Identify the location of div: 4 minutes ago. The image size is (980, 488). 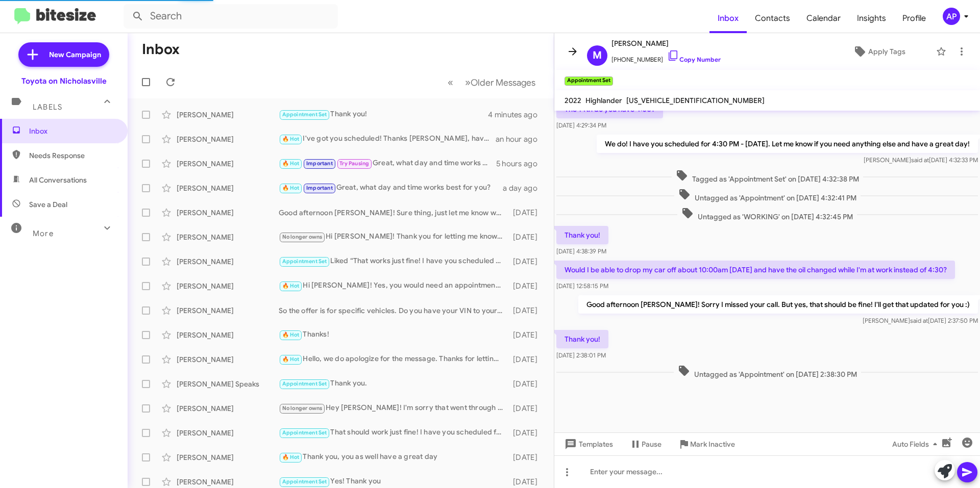
(516, 114).